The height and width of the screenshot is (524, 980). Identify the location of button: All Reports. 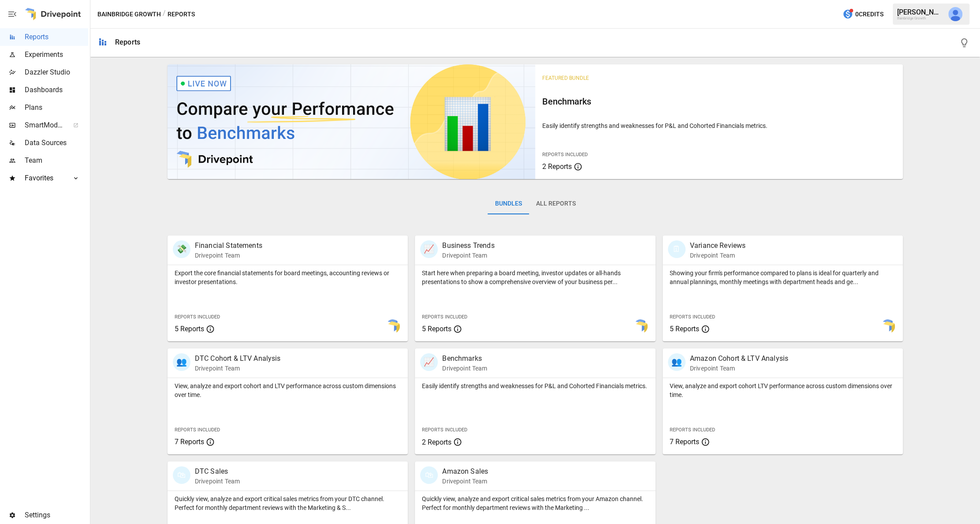
(556, 204).